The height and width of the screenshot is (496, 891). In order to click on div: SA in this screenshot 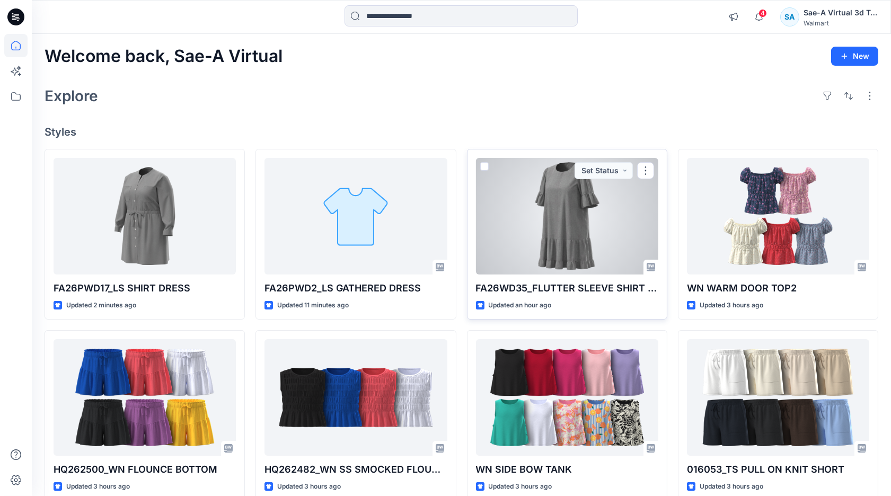, I will do `click(790, 17)`.